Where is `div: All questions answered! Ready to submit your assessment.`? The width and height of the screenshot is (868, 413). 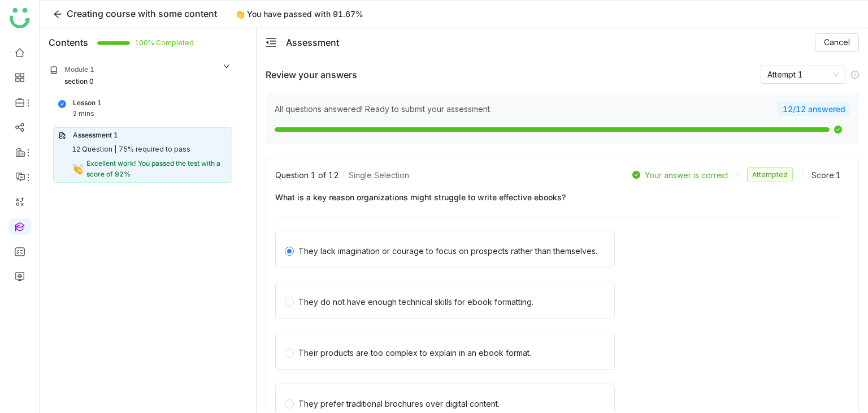 div: All questions answered! Ready to submit your assessment. is located at coordinates (526, 108).